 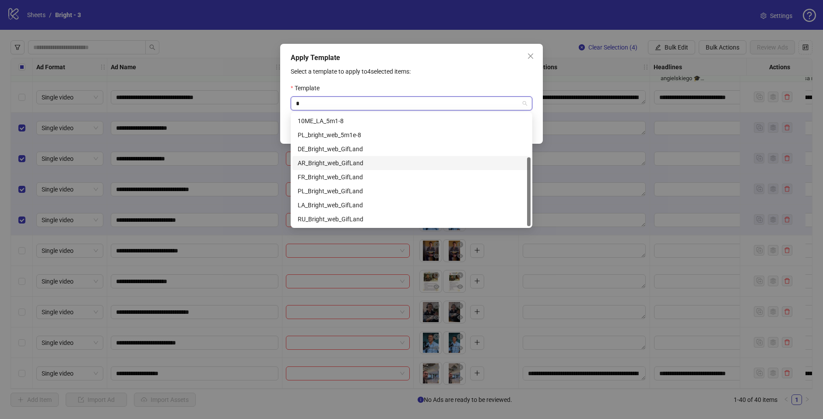 I want to click on div: Apply Template, so click(x=412, y=58).